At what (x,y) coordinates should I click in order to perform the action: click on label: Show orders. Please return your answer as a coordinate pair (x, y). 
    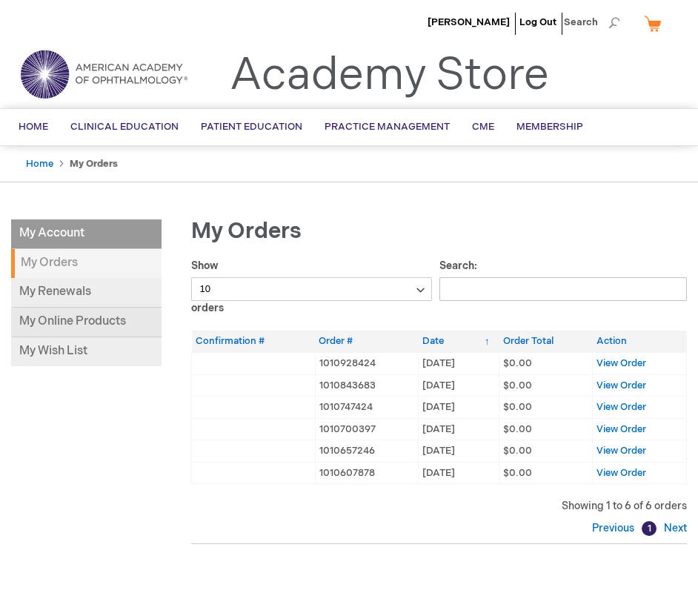
    Looking at the image, I should click on (311, 286).